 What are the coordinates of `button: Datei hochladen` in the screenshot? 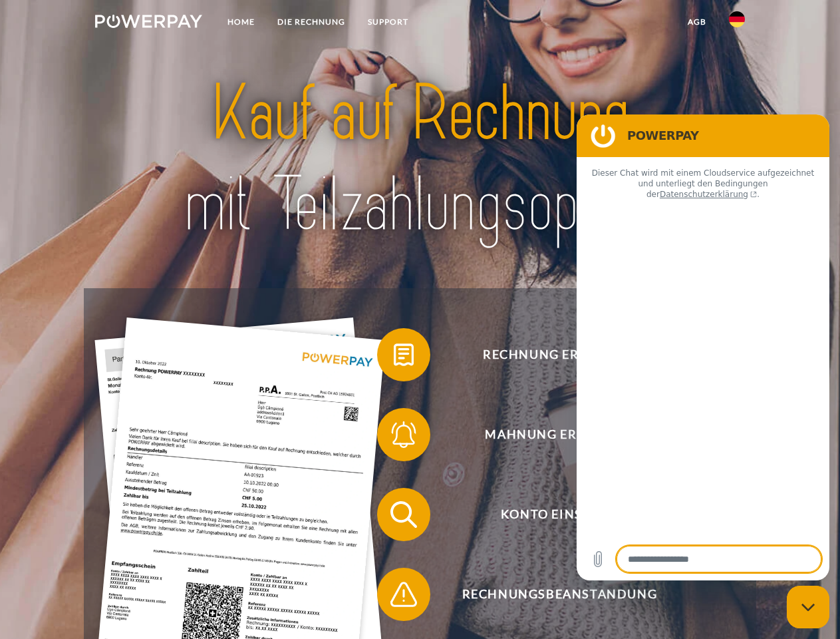 It's located at (21, 445).